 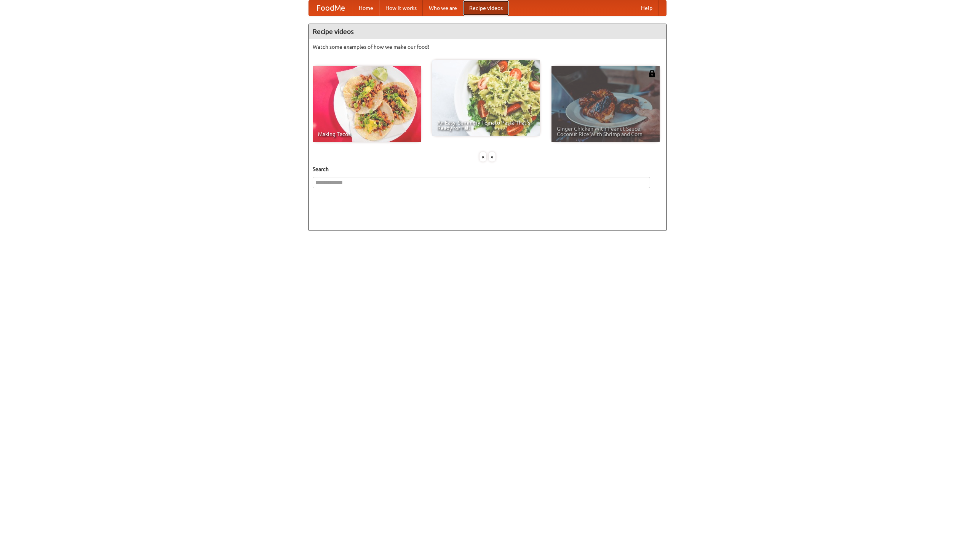 I want to click on a: How it works, so click(x=401, y=8).